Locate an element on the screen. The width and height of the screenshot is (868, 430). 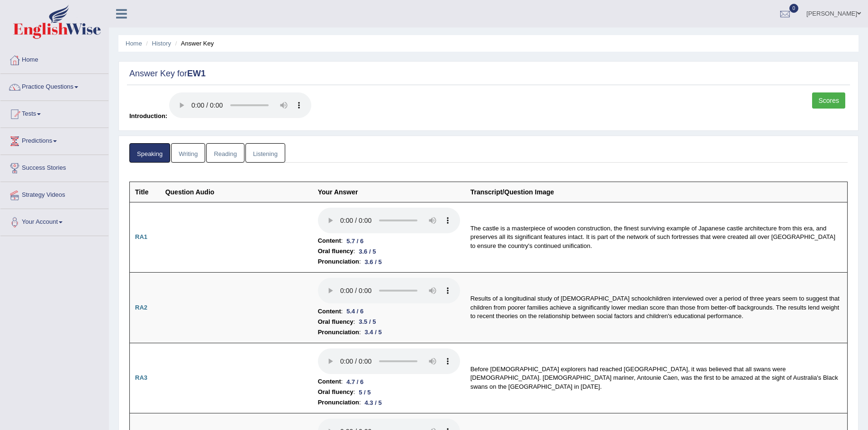
a: Listening is located at coordinates (266, 153).